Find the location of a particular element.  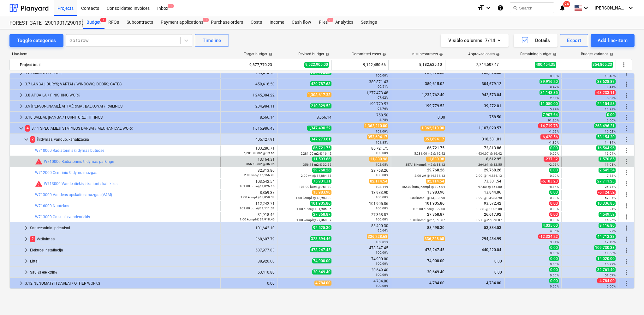

small: 2.00 vnt @ 14,884.13 is located at coordinates (429, 175).